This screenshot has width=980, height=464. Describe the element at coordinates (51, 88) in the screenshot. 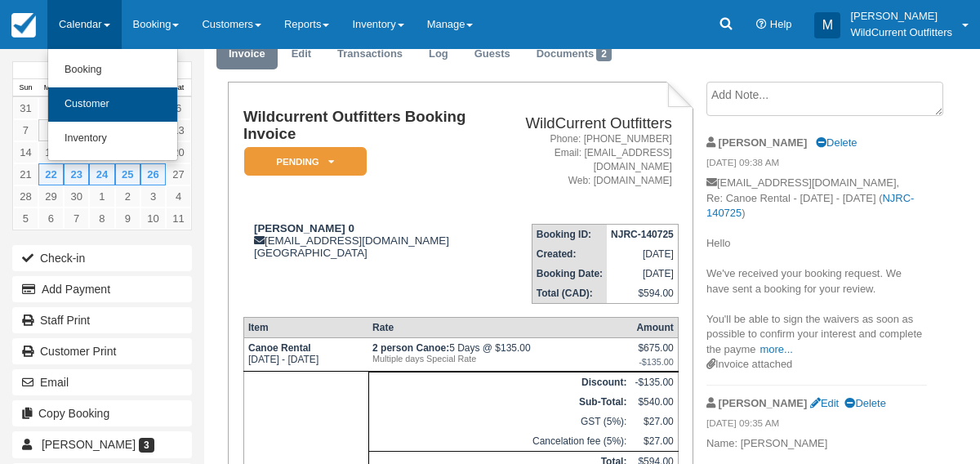

I see `th: Mon` at that location.